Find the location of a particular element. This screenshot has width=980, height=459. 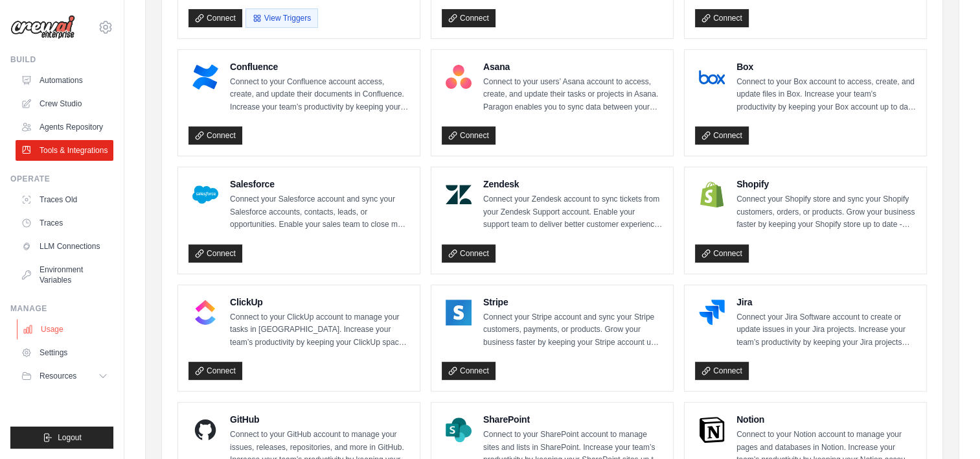

img: Notion Logo is located at coordinates (712, 429).